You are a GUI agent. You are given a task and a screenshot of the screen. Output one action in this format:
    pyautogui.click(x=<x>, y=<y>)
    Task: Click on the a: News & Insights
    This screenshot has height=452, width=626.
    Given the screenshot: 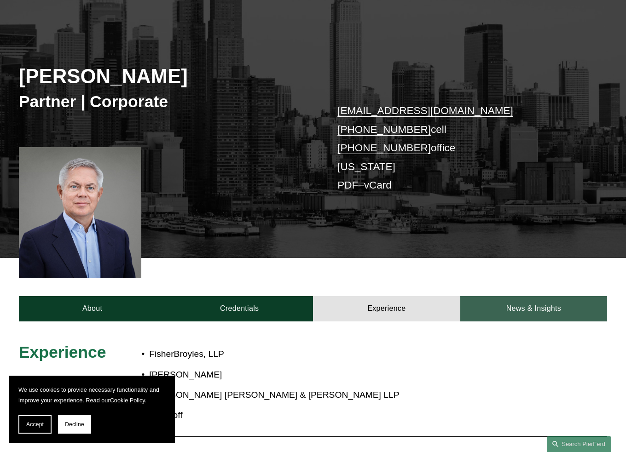 What is the action you would take?
    pyautogui.click(x=534, y=309)
    